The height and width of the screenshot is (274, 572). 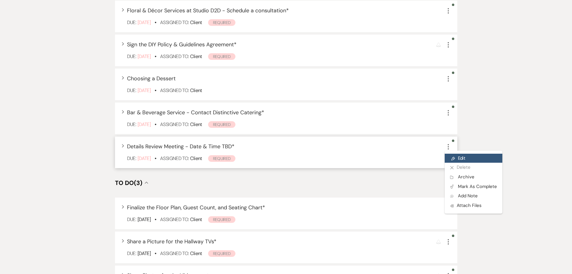 What do you see at coordinates (151, 78) in the screenshot?
I see `span: Choosing a Dessert` at bounding box center [151, 78].